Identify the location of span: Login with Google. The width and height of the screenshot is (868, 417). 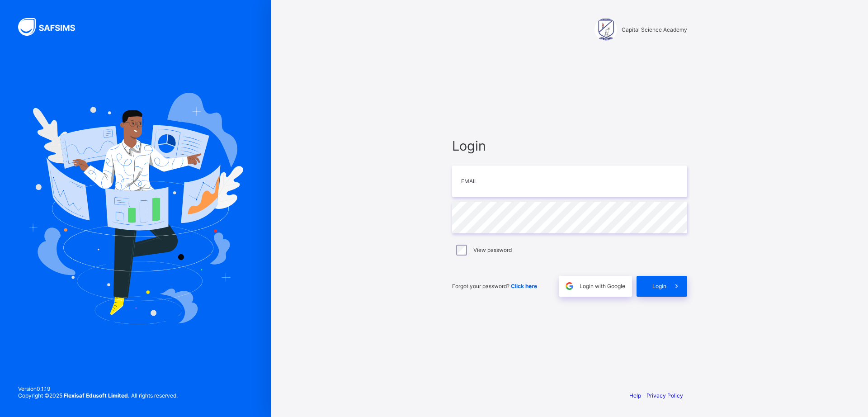
(603, 286).